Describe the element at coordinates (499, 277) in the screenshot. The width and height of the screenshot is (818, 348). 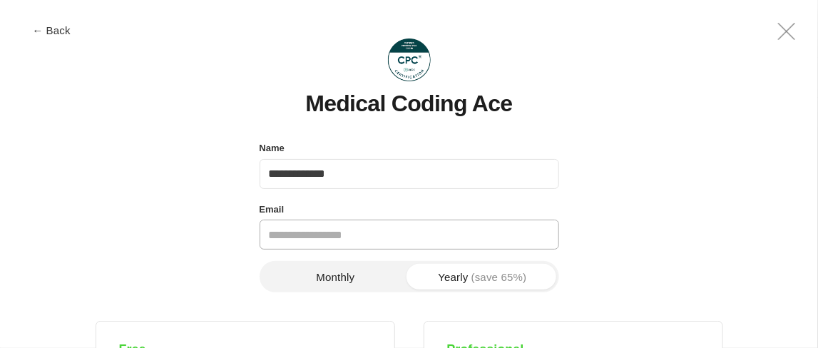
I see `span: (save 65%)` at that location.